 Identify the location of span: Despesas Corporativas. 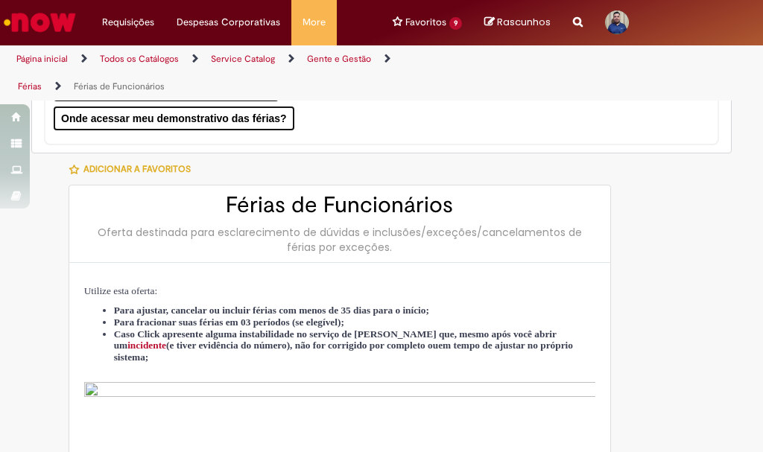
(228, 22).